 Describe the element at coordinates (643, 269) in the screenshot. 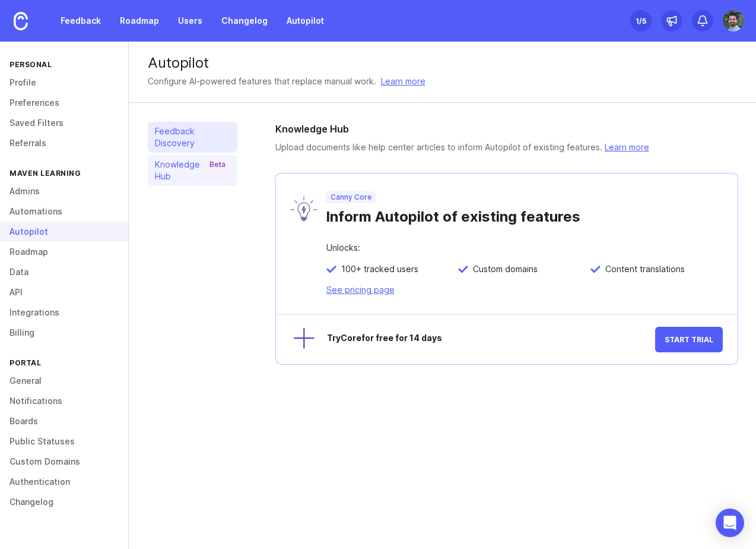

I see `span: Content translations` at that location.